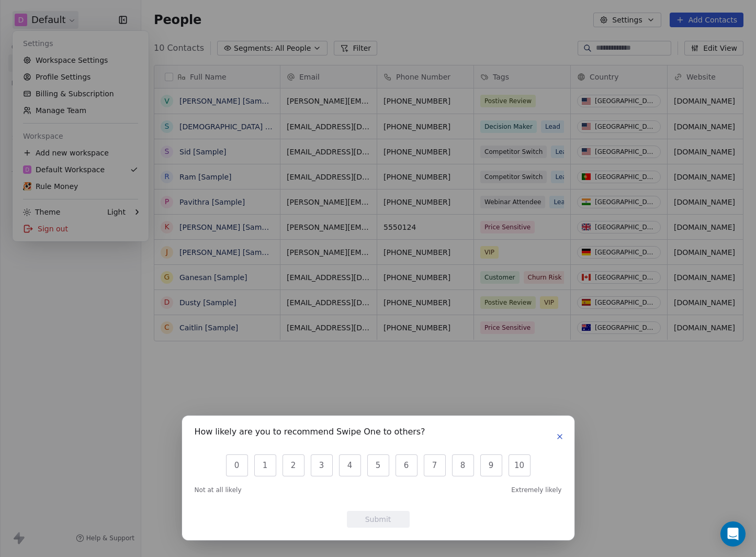 The image size is (756, 557). I want to click on span: Extremely likely, so click(536, 490).